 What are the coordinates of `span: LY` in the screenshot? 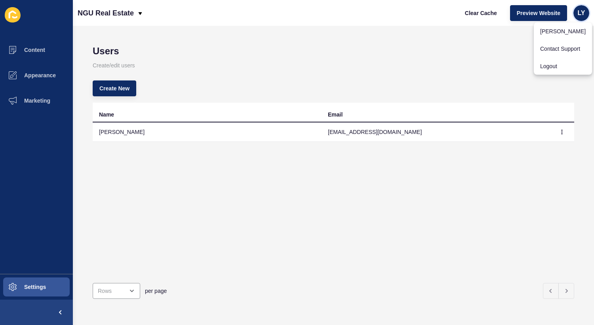 It's located at (581, 13).